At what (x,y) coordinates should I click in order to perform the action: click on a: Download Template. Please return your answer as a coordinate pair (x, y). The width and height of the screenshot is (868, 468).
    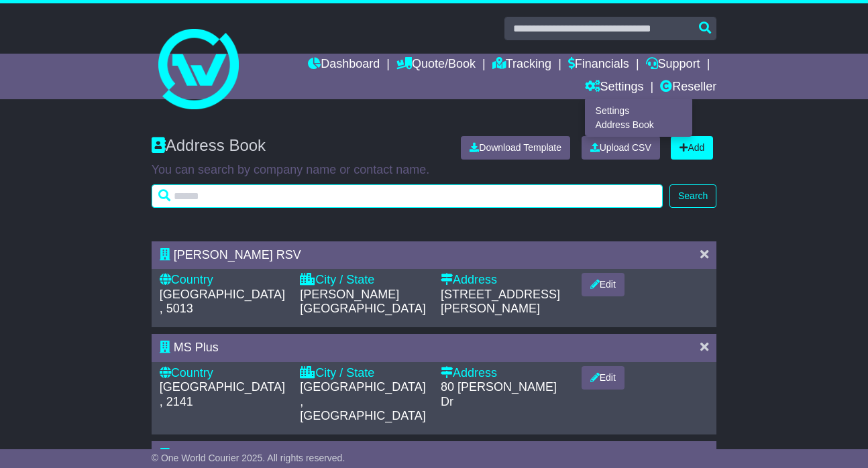
    Looking at the image, I should click on (515, 148).